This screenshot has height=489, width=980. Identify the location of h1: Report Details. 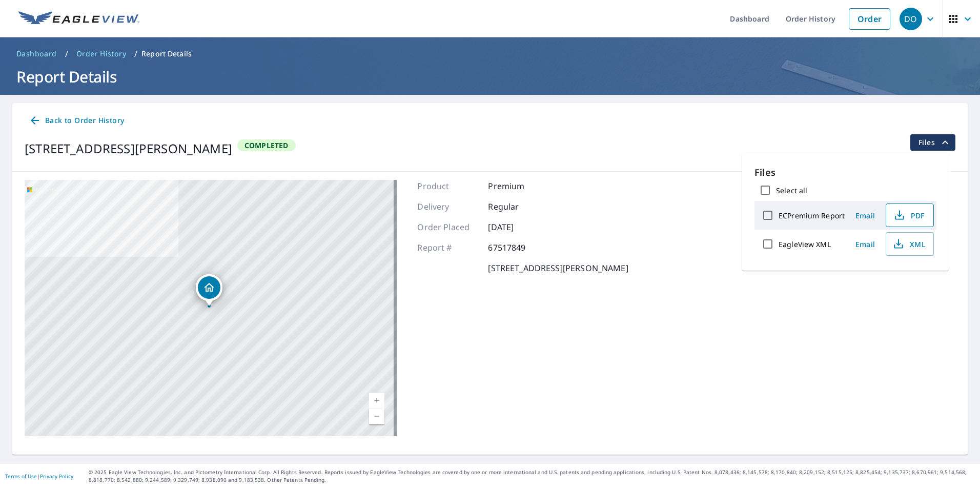
(490, 77).